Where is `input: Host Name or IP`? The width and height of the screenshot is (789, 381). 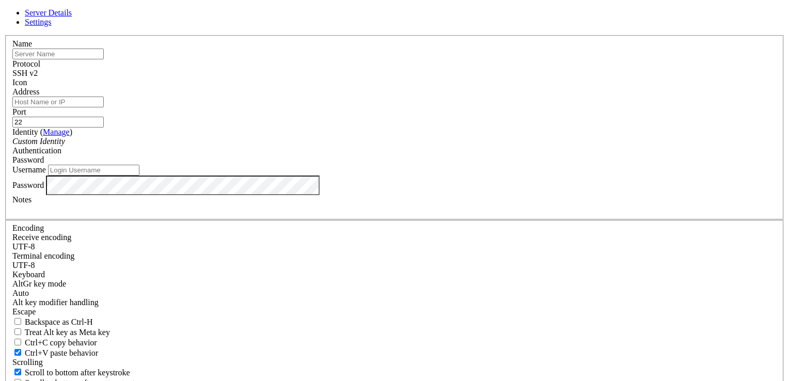
input: Host Name or IP is located at coordinates (58, 102).